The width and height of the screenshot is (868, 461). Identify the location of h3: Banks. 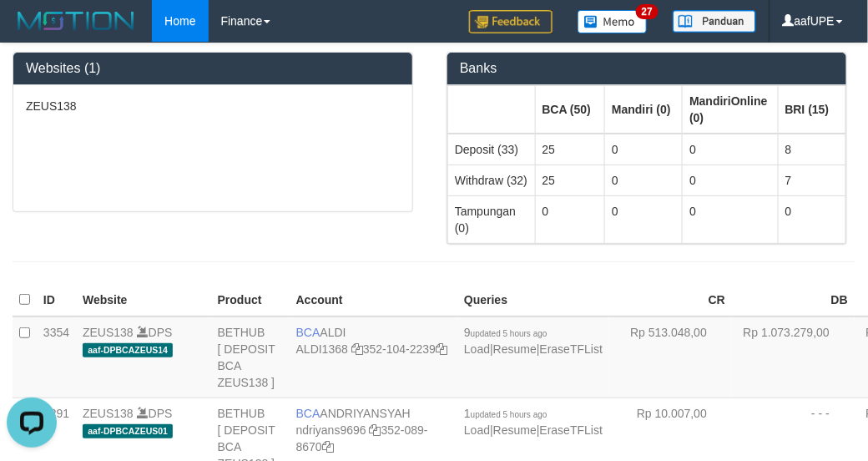
(647, 68).